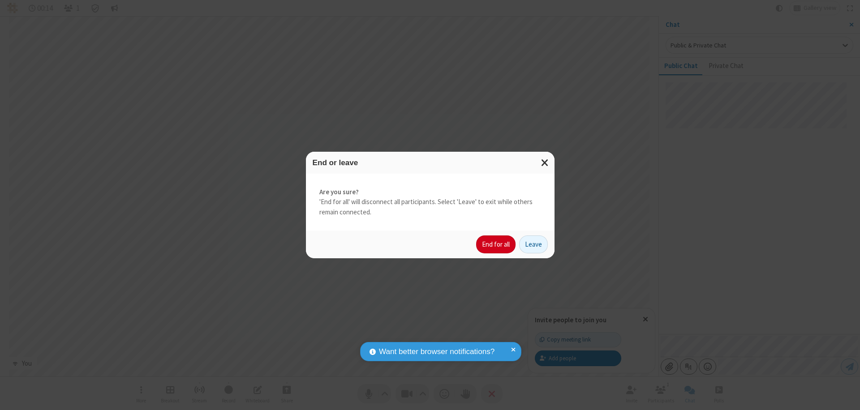 Image resolution: width=860 pixels, height=410 pixels. Describe the element at coordinates (437, 352) in the screenshot. I see `span: Want better browser notifications?` at that location.